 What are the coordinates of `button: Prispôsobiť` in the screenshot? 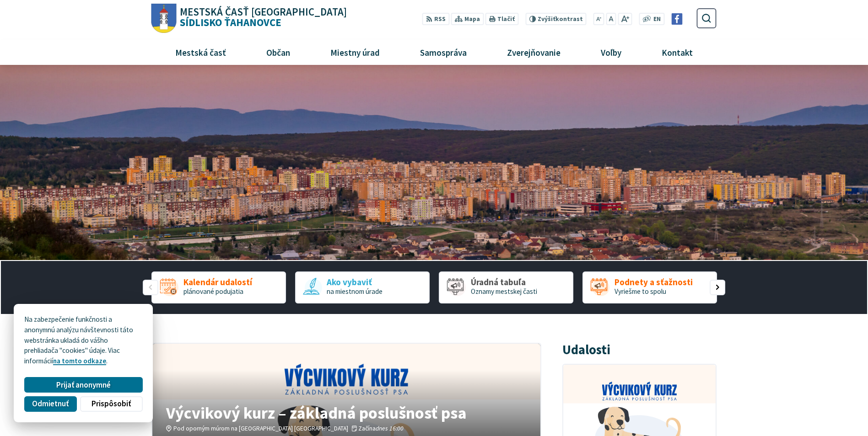 It's located at (111, 404).